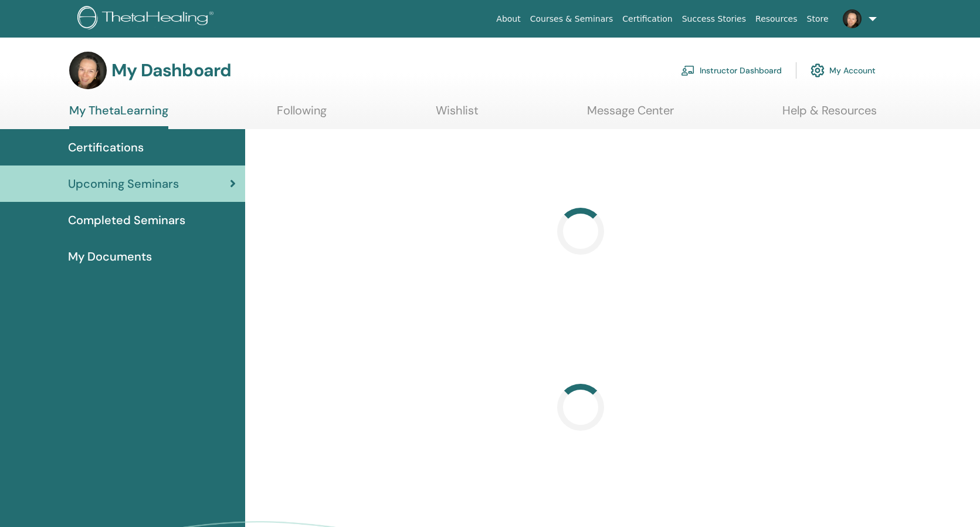 This screenshot has height=527, width=980. What do you see at coordinates (123, 184) in the screenshot?
I see `span: Upcoming Seminars` at bounding box center [123, 184].